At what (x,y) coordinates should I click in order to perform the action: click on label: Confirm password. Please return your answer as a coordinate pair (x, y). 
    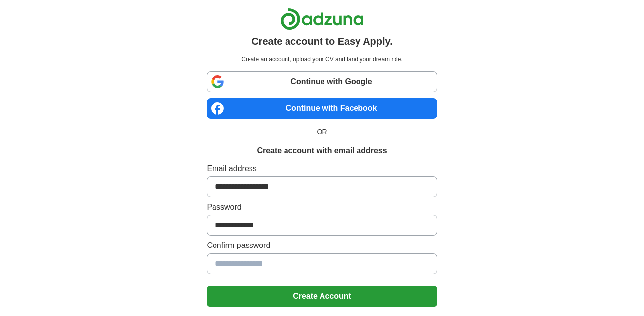
    Looking at the image, I should click on (321, 245).